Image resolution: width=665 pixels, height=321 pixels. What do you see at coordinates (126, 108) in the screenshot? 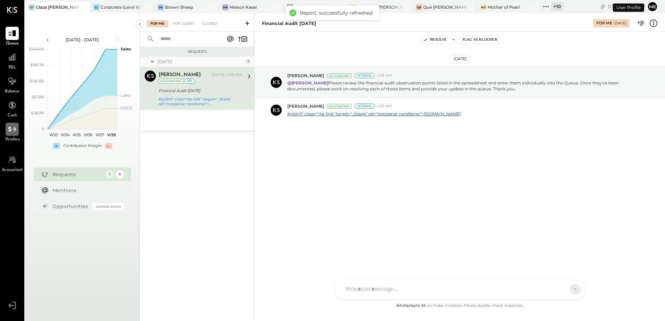
I see `text: COGS` at bounding box center [126, 108].